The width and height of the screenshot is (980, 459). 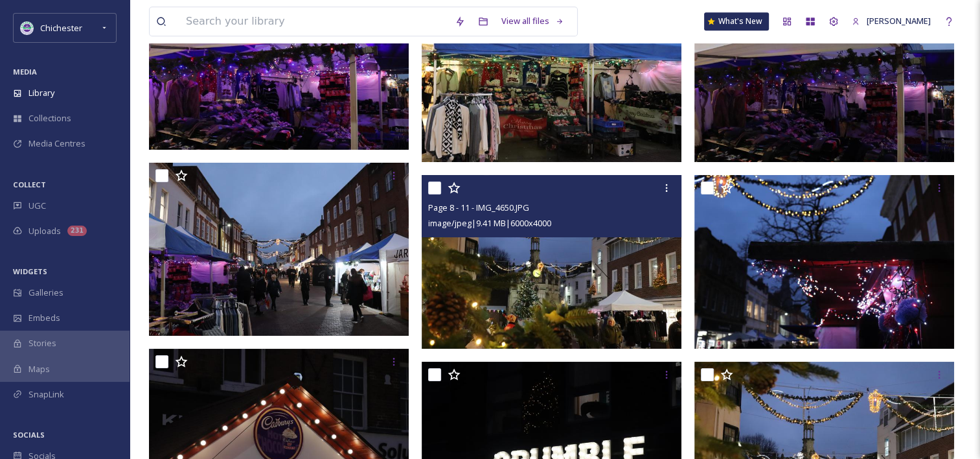 What do you see at coordinates (824, 262) in the screenshot?
I see `img: IMG_4631.JPG` at bounding box center [824, 262].